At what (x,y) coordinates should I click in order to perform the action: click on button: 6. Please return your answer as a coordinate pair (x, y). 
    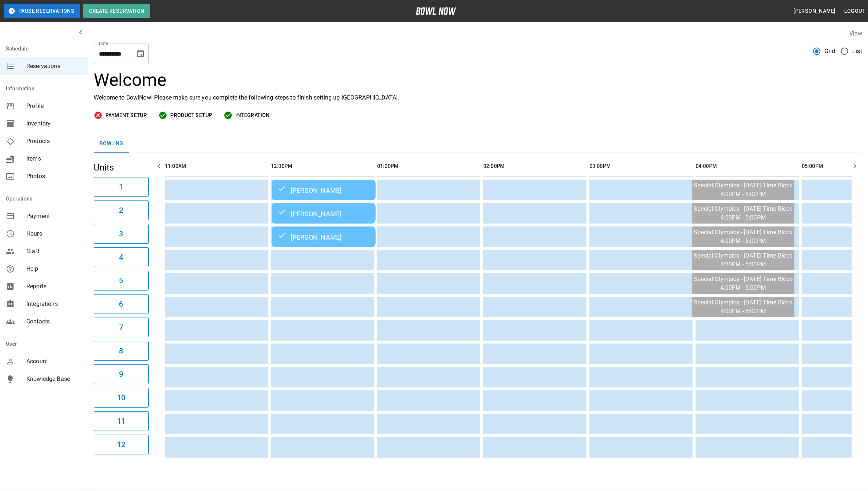
    Looking at the image, I should click on (121, 305).